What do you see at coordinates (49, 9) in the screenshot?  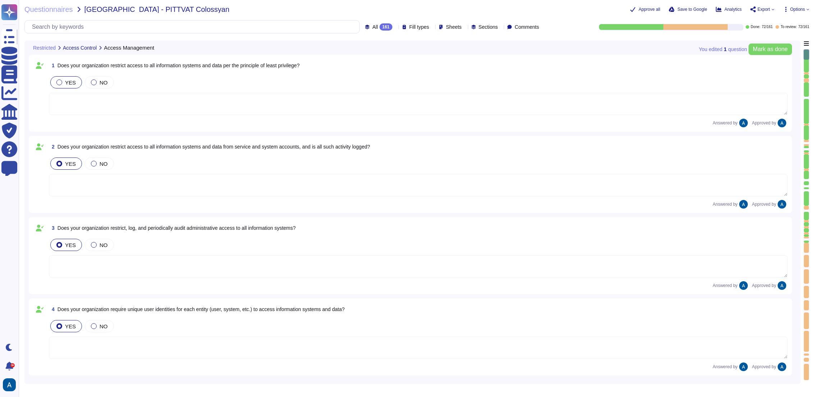 I see `span: Questionnaires` at bounding box center [49, 9].